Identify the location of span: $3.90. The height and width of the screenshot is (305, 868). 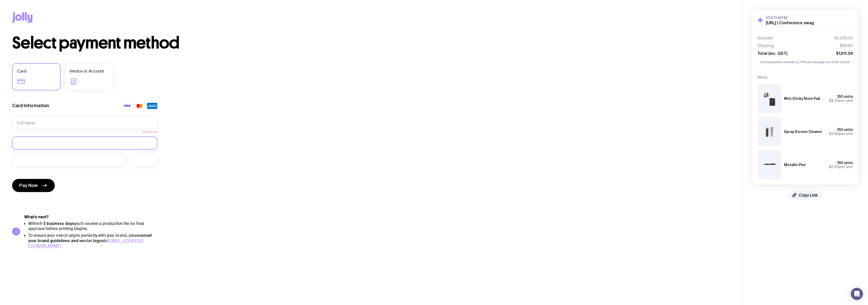
(834, 134).